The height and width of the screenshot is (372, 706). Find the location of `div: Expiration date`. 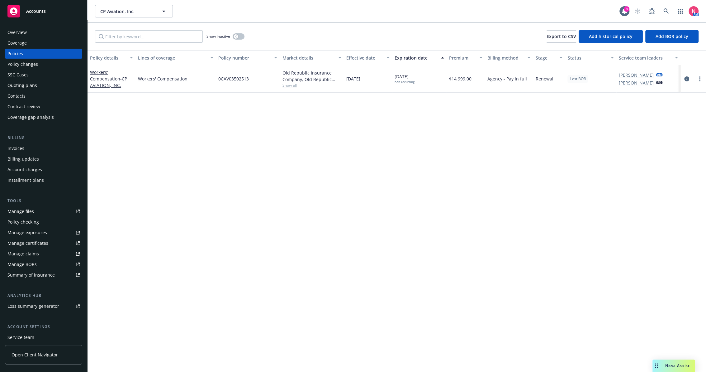

div: Expiration date is located at coordinates (416, 58).